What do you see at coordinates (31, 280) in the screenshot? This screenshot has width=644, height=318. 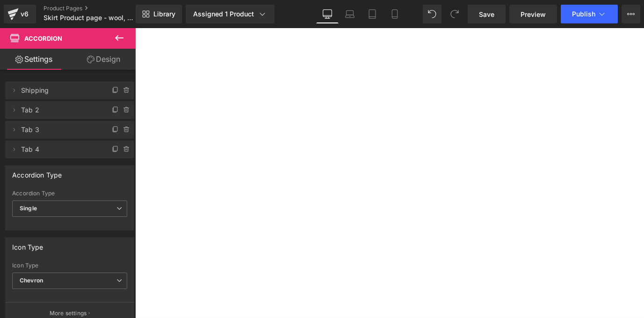 I see `b: Chevron` at bounding box center [31, 280].